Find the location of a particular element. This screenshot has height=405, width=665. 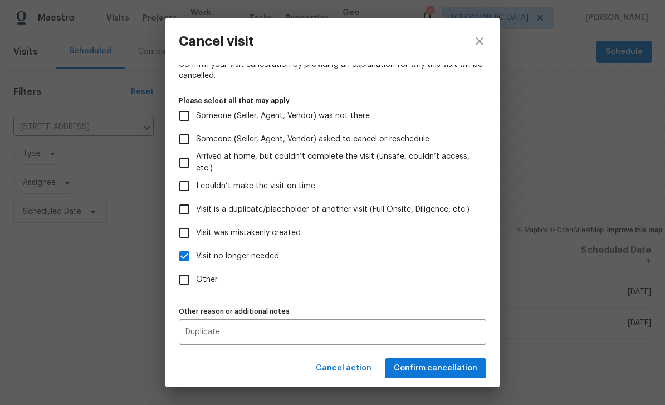

label: Other reason or additional notes is located at coordinates (332, 311).